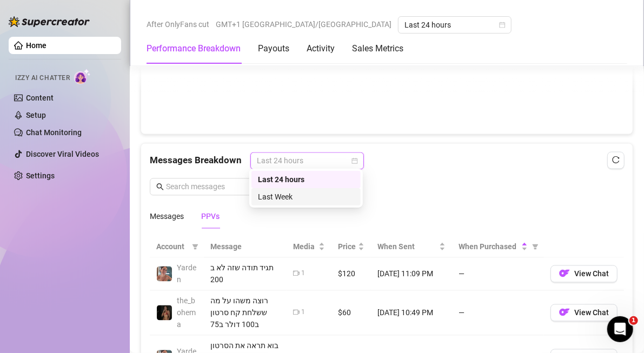 The height and width of the screenshot is (353, 644). Describe the element at coordinates (306, 180) in the screenshot. I see `div: Last 24 hours` at that location.